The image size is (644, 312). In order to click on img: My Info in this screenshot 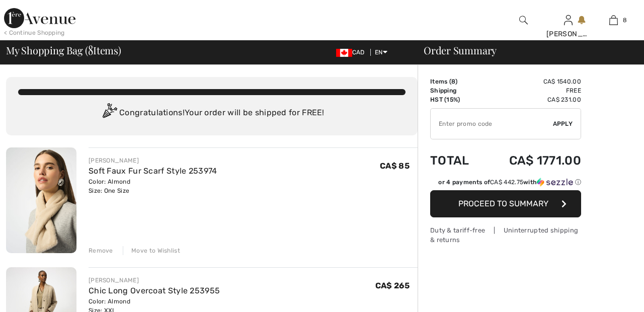, I will do `click(568, 20)`.